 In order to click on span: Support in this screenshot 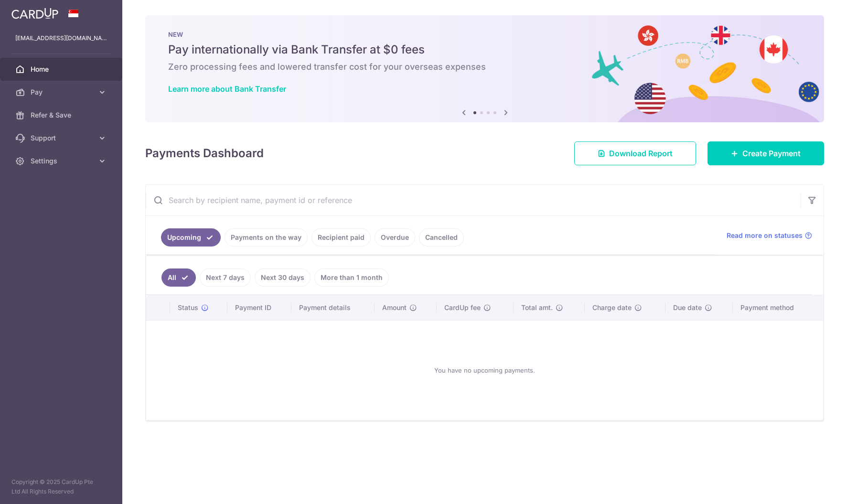, I will do `click(62, 138)`.